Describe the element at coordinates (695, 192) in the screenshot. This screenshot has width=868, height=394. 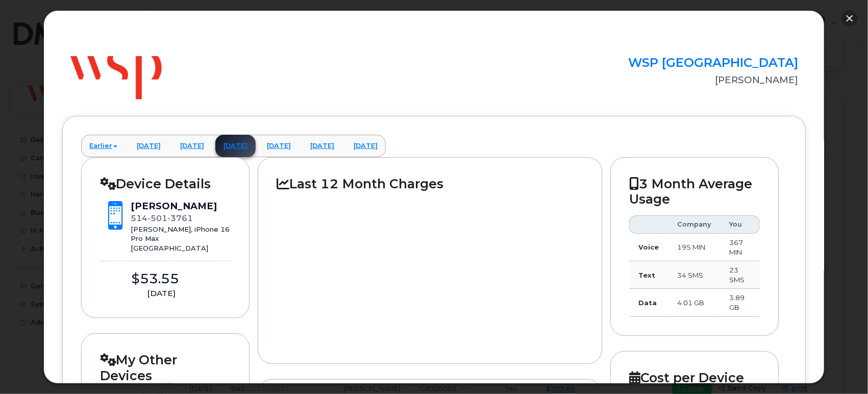
I see `h2: 3 Month Average Usage` at that location.